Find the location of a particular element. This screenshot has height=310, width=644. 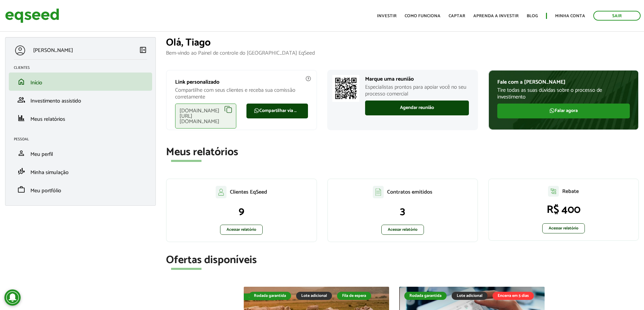

h2: Clientes is located at coordinates (83, 68).